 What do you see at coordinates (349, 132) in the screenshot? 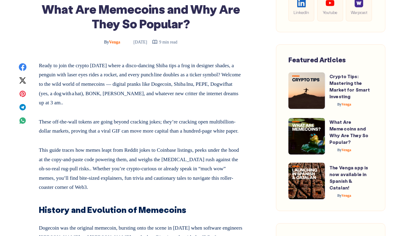
I see `a: What Are Memecoins and Why Are They So Popular?` at bounding box center [349, 132].